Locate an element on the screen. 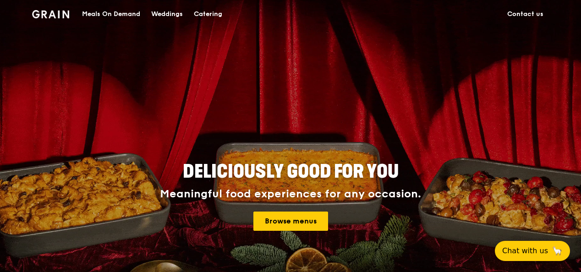 The height and width of the screenshot is (272, 581). a: Contact us is located at coordinates (525, 14).